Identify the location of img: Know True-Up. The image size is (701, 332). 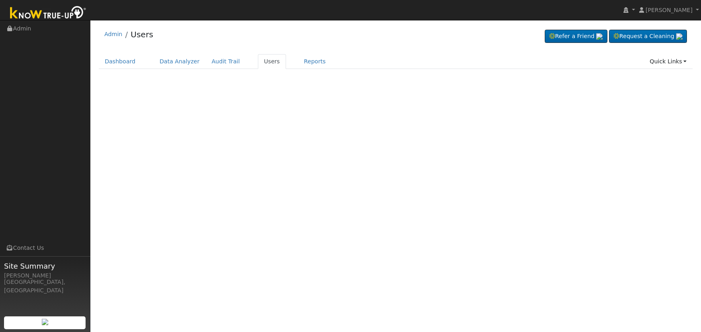
(48, 13).